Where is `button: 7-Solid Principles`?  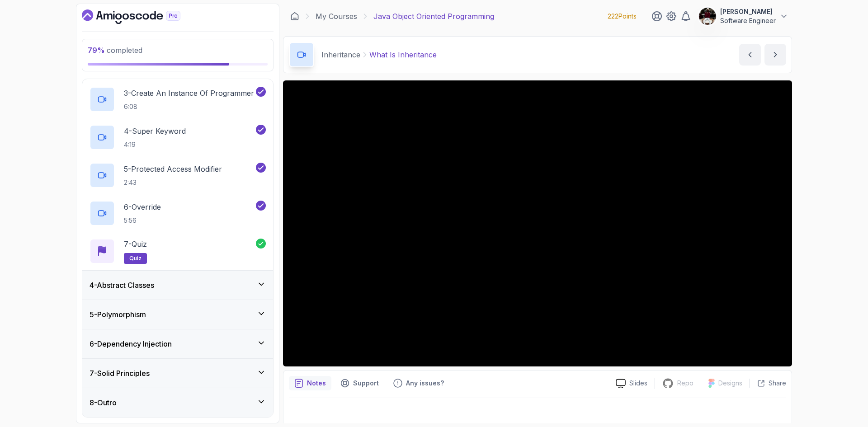
button: 7-Solid Principles is located at coordinates (178, 373).